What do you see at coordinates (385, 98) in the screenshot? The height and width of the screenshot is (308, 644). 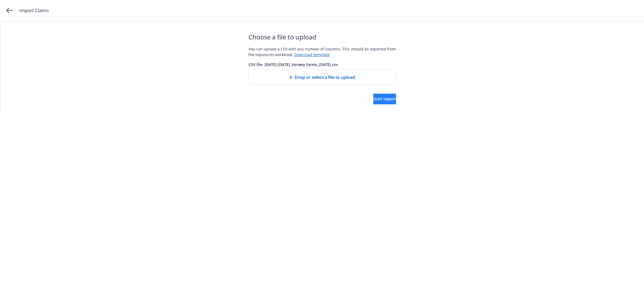 I see `span: Start import` at bounding box center [385, 98].